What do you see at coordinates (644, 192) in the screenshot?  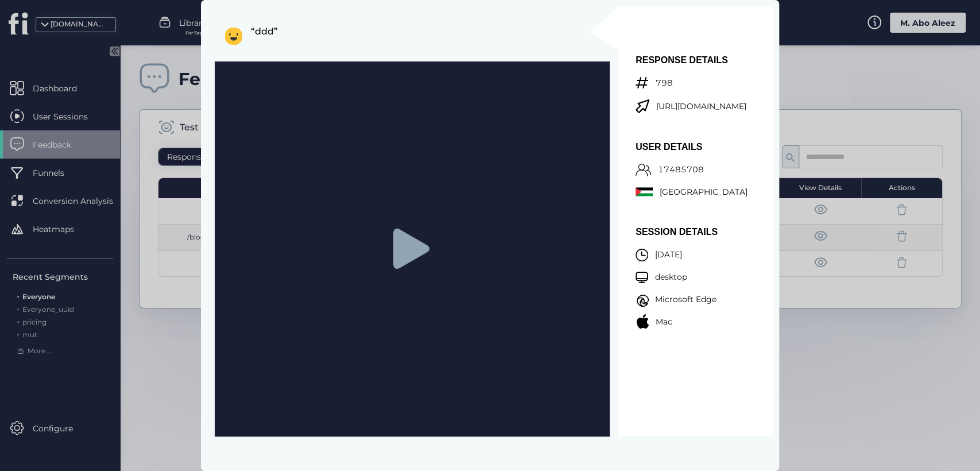 I see `img: ps.svg` at bounding box center [644, 192].